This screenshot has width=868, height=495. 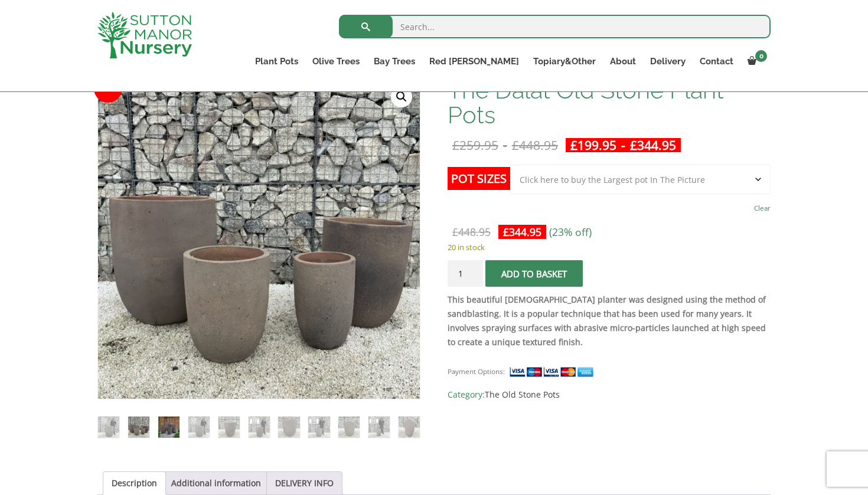 What do you see at coordinates (755, 61) in the screenshot?
I see `a: 0` at bounding box center [755, 61].